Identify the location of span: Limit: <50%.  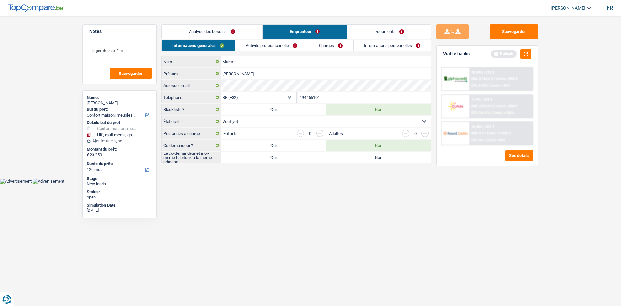
(501, 85).